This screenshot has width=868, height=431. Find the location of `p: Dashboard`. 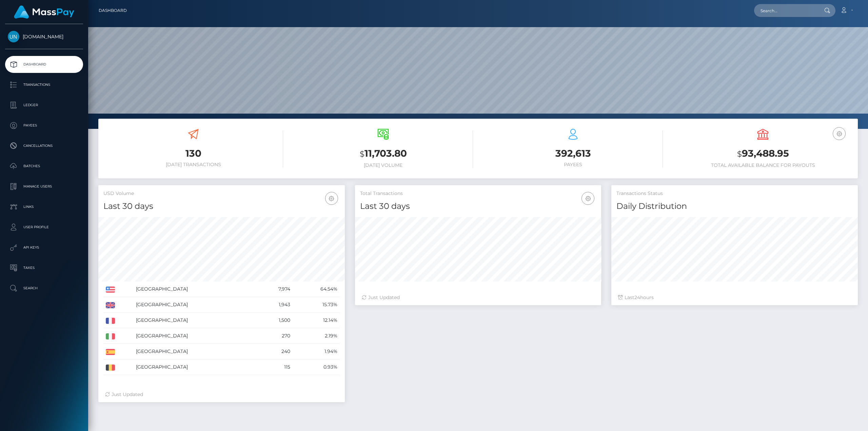

p: Dashboard is located at coordinates (44, 64).